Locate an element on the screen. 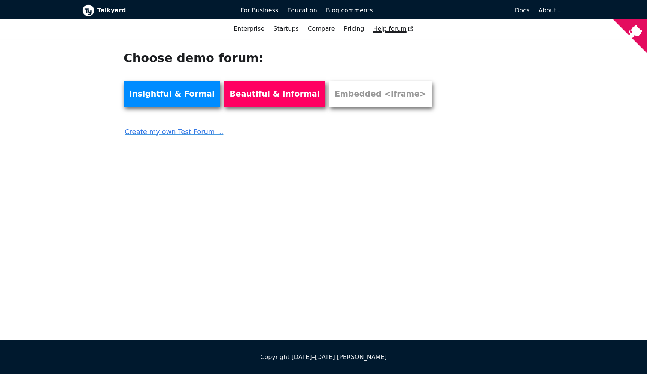  a: Beautiful & Informal is located at coordinates (275, 94).